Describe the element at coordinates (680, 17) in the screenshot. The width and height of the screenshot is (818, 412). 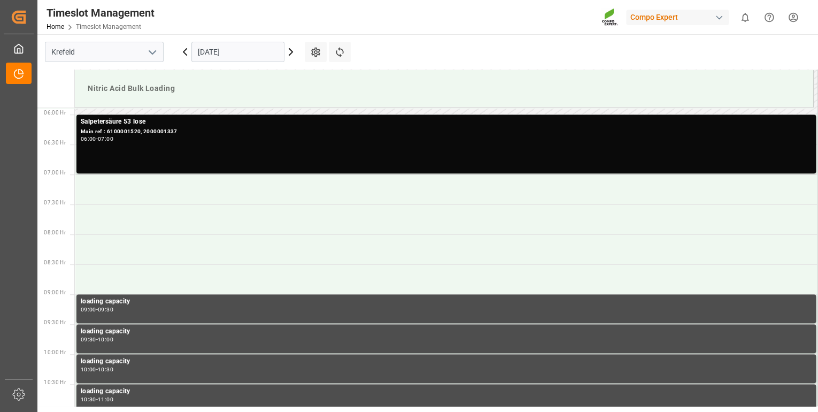
I see `button: Compo Expert` at that location.